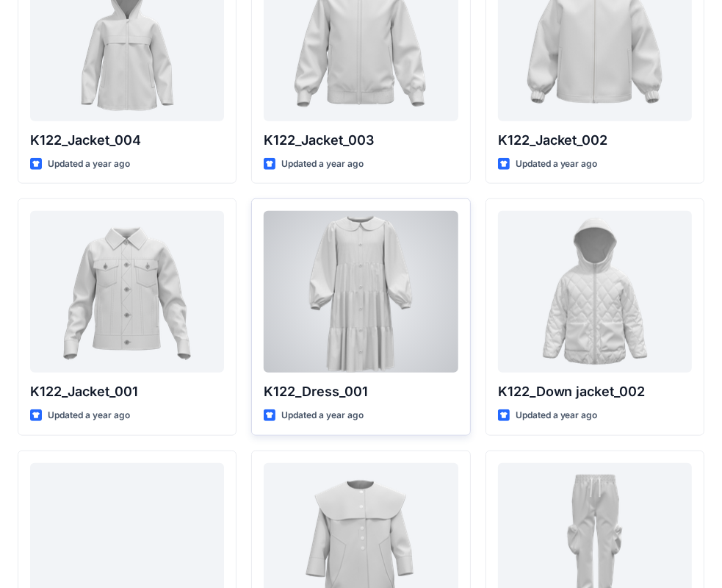 This screenshot has height=588, width=722. What do you see at coordinates (127, 140) in the screenshot?
I see `p: K122_Jacket_004` at bounding box center [127, 140].